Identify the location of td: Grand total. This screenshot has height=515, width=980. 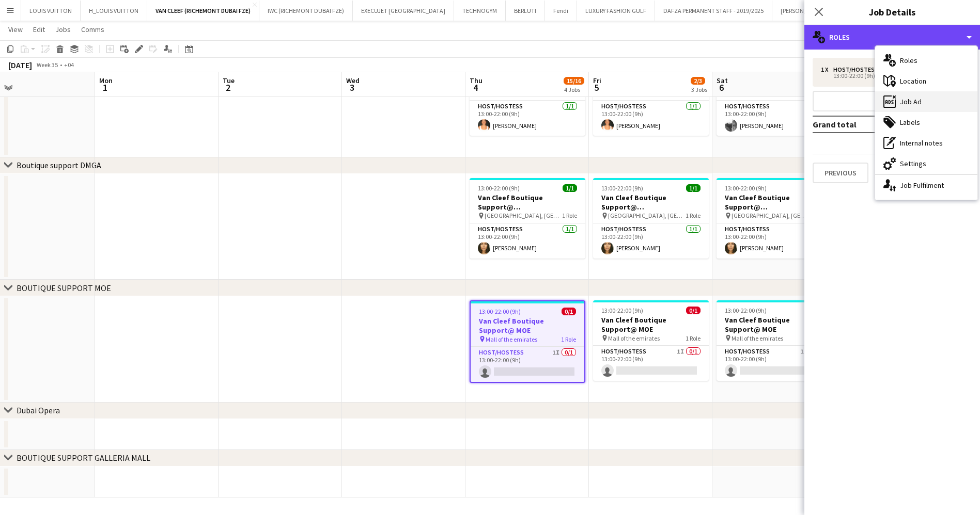
(860, 124).